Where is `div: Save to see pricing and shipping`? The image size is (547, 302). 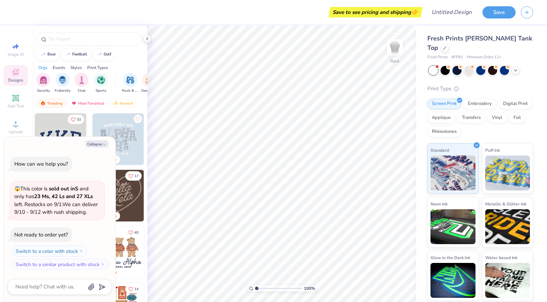
div: Save to see pricing and shipping is located at coordinates (375, 12).